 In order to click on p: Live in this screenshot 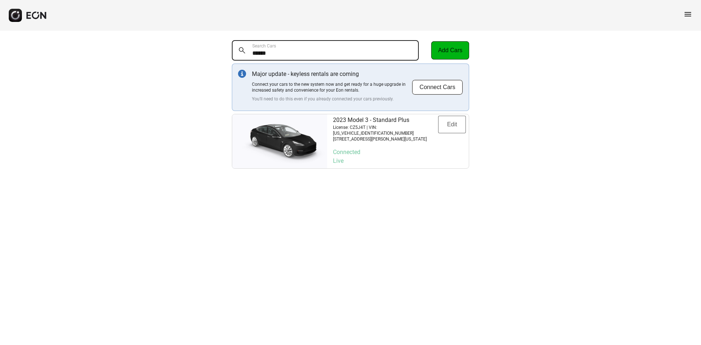, I will do `click(400, 161)`.